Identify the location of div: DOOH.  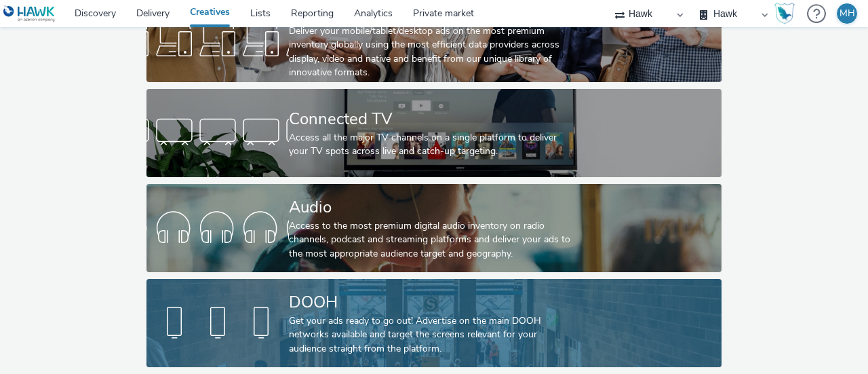
(432, 302).